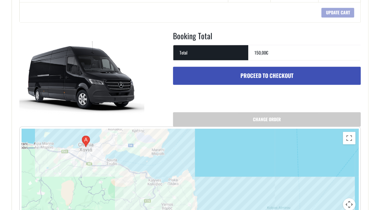  What do you see at coordinates (211, 52) in the screenshot?
I see `th: Total` at bounding box center [211, 52].